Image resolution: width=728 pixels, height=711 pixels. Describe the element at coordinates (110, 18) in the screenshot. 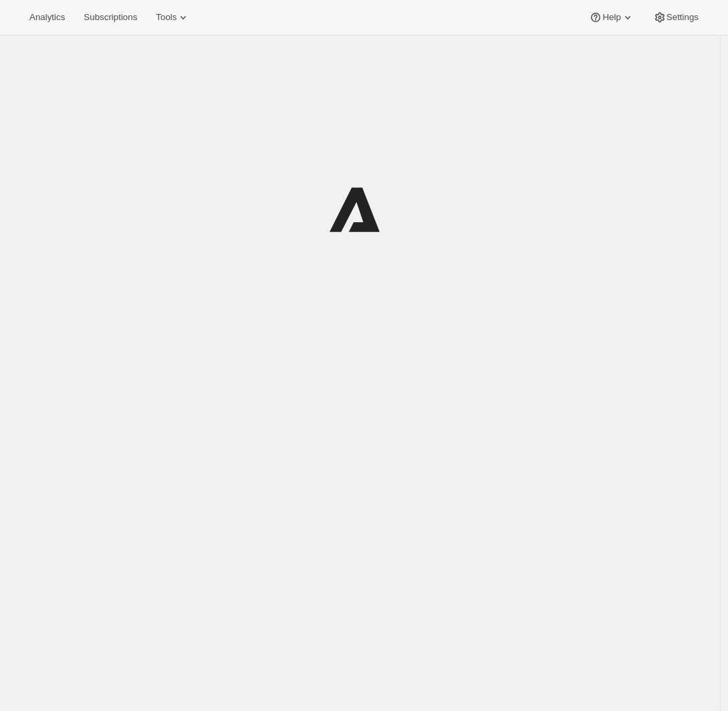

I see `span: Subscriptions` at that location.